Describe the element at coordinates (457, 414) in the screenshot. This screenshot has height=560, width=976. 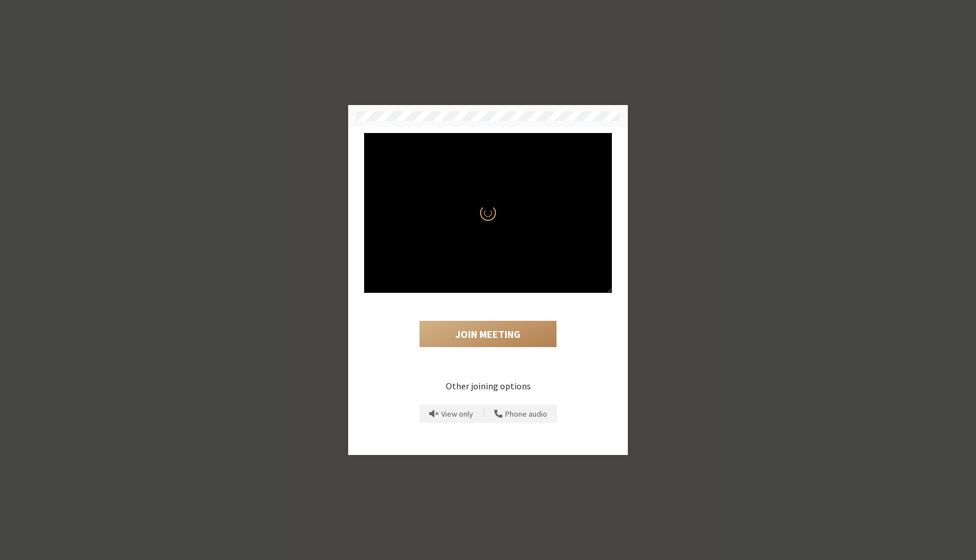
I see `span: View only` at that location.